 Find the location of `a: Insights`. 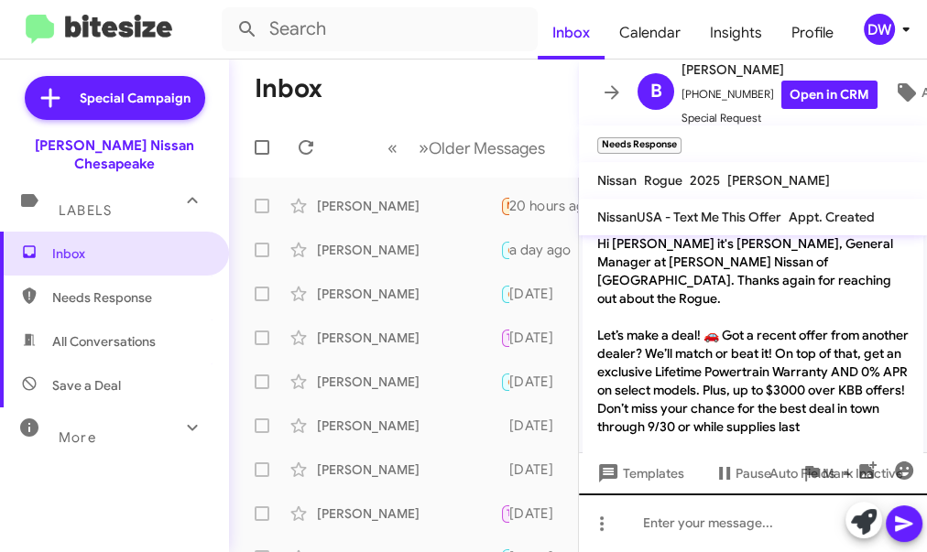

a: Insights is located at coordinates (735, 33).